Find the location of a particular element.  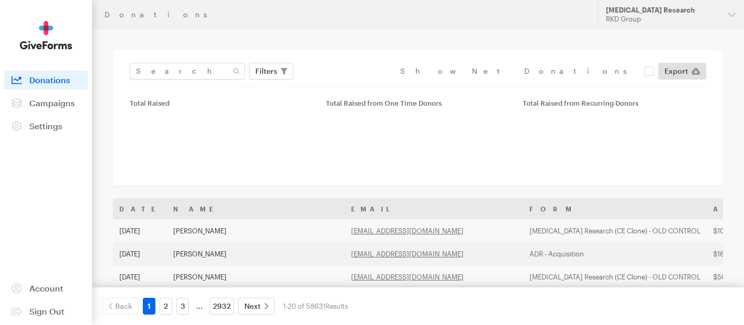

span: Donations is located at coordinates (50, 79).